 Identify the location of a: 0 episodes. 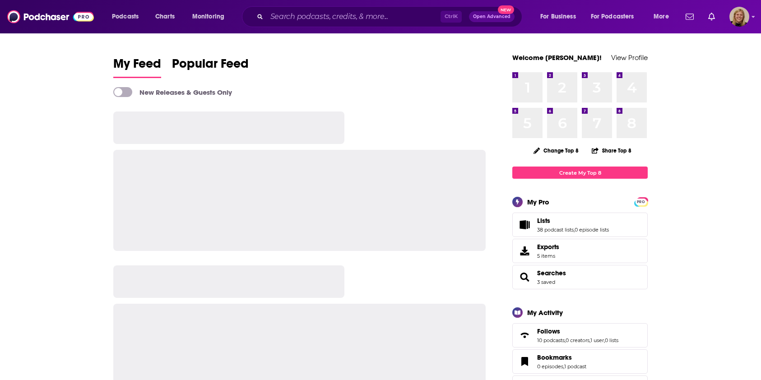
(551, 367).